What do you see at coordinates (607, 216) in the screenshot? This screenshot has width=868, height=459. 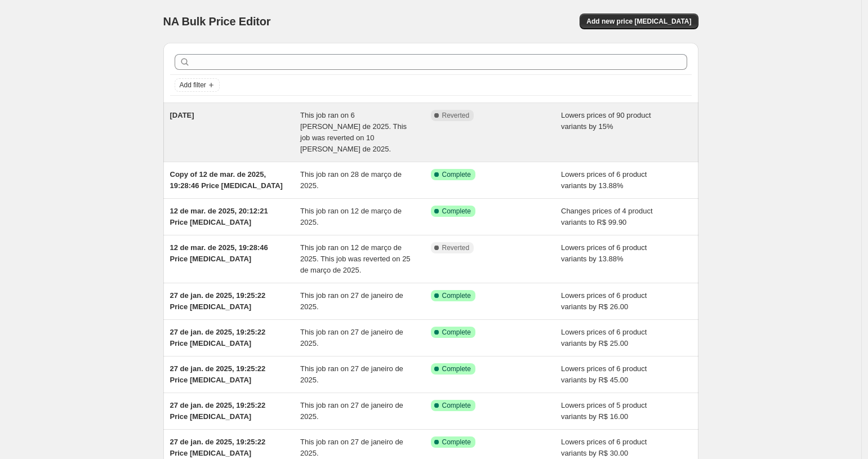 I see `span: Changes prices of 4 product variants to R$ 99.90` at bounding box center [607, 216].